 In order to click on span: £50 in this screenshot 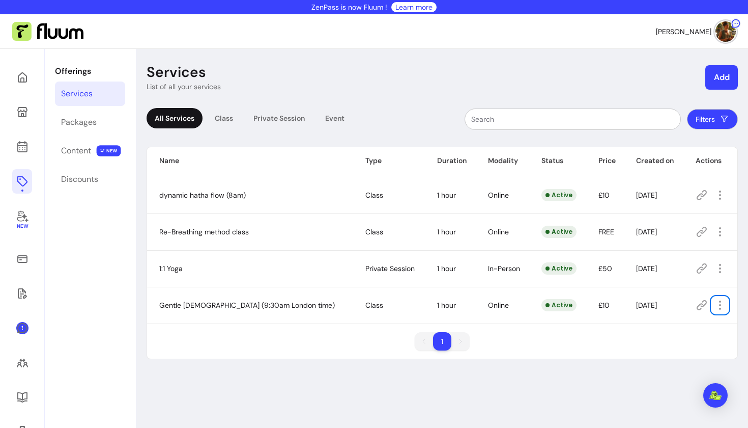, I will do `click(605, 268)`.